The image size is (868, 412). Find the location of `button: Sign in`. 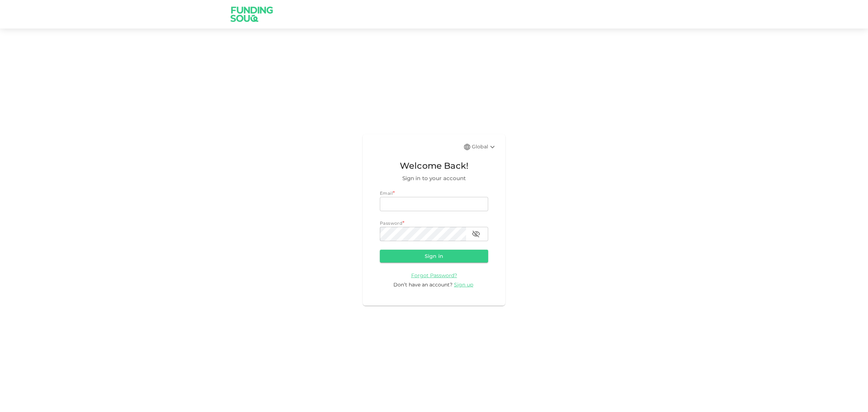

button: Sign in is located at coordinates (434, 256).